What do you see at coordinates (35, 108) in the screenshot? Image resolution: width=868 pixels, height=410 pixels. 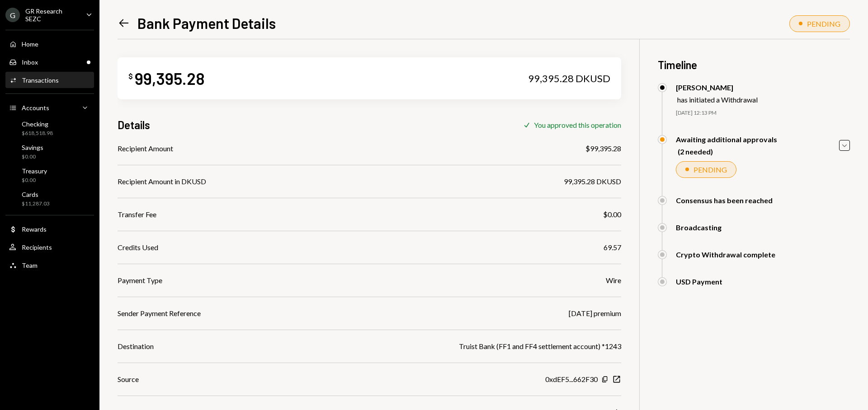 I see `div: Accounts` at bounding box center [35, 108].